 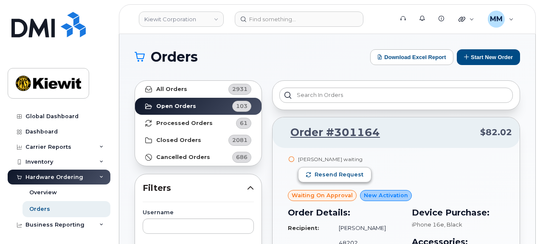 I want to click on strong: Cancelled Orders, so click(x=183, y=157).